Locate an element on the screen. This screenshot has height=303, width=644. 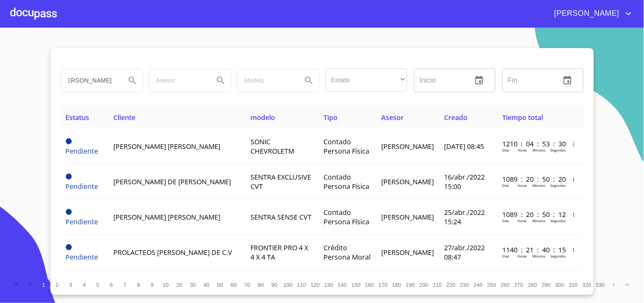
span: 140 is located at coordinates (342, 285).